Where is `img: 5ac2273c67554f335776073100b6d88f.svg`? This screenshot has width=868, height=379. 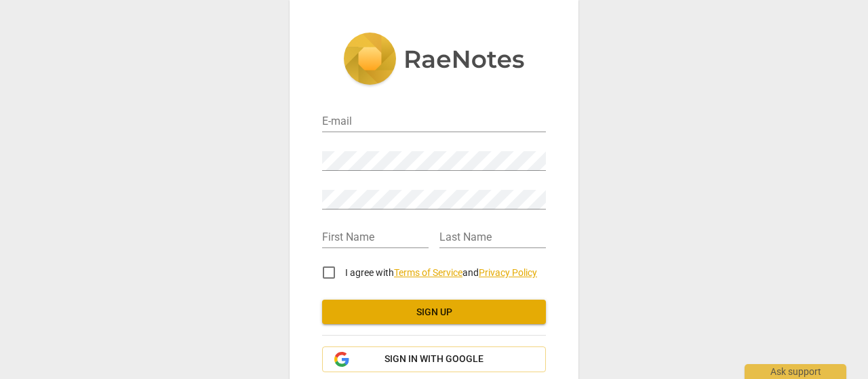
img: 5ac2273c67554f335776073100b6d88f.svg is located at coordinates (434, 60).